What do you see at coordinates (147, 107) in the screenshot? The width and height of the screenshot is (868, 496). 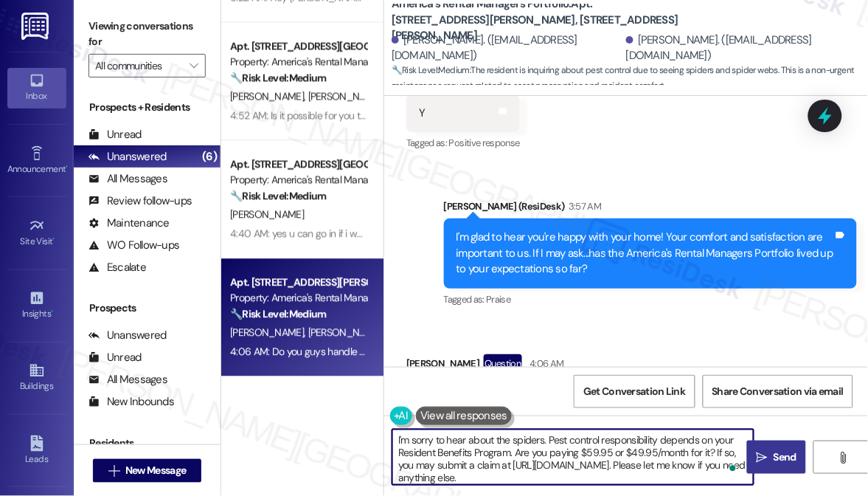 I see `div: Prospects + Residents` at bounding box center [147, 107].